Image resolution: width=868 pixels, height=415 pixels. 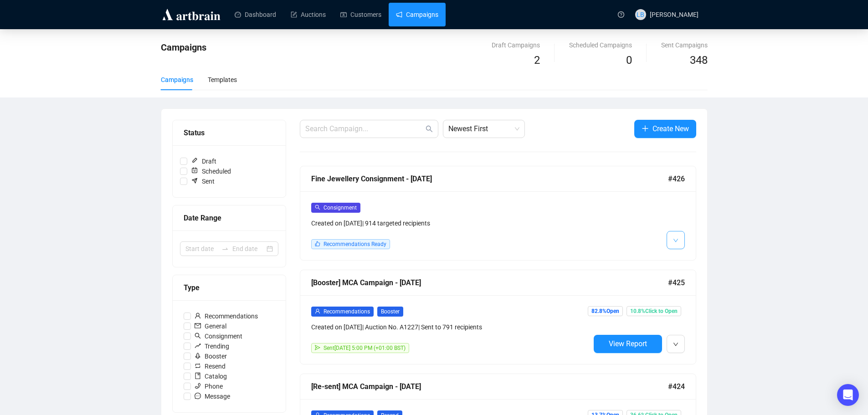 I want to click on span: mail, so click(x=198, y=325).